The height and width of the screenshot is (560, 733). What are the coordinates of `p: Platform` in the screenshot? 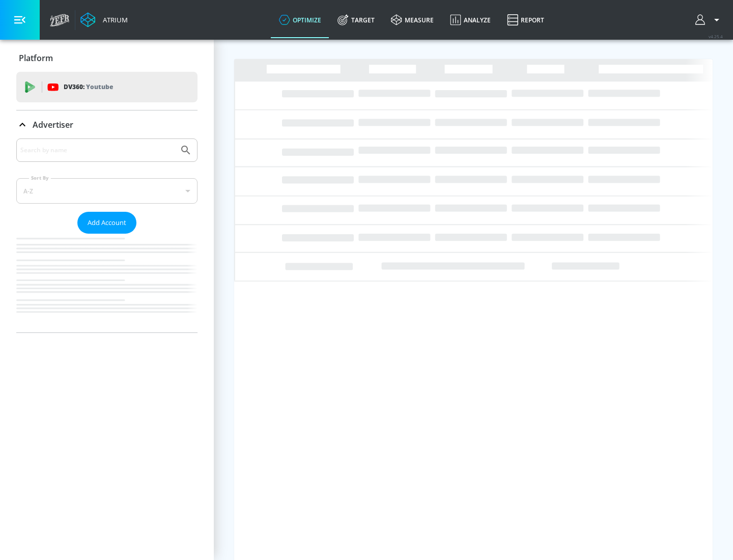 It's located at (36, 58).